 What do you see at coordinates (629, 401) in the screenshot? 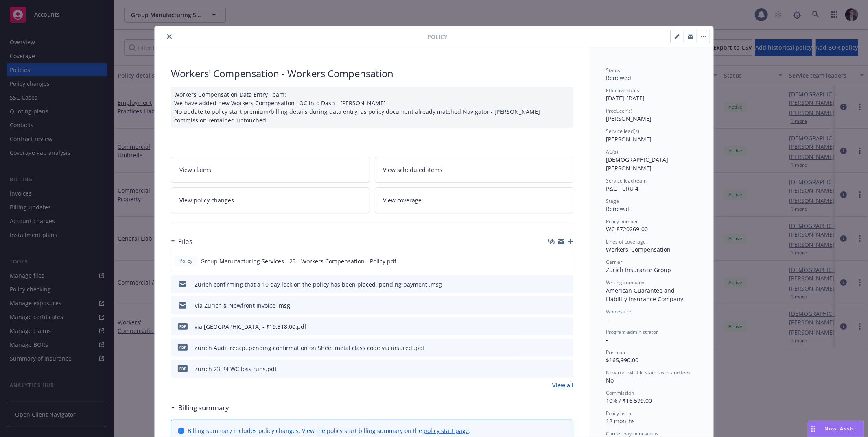
I see `span: 10% / $16,599.00` at bounding box center [629, 401].